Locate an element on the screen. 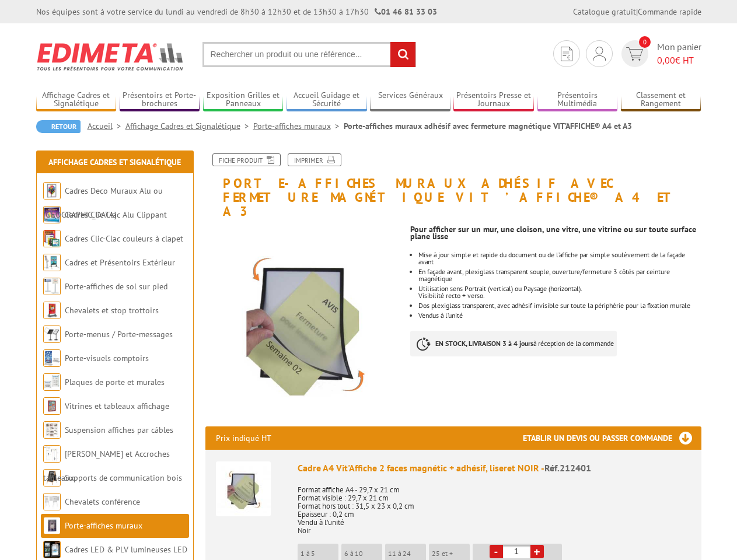 Image resolution: width=737 pixels, height=560 pixels. a: Porte-visuels comptoirs is located at coordinates (107, 358).